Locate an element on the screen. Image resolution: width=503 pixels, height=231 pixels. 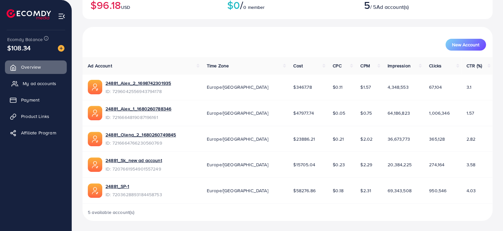
span: Affiliate Program is located at coordinates (38, 133).